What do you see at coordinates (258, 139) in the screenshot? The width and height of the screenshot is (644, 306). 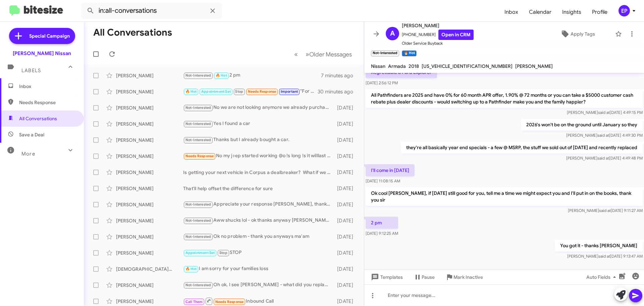 I see `div: Thanks but I already bought a car.` at bounding box center [258, 139].